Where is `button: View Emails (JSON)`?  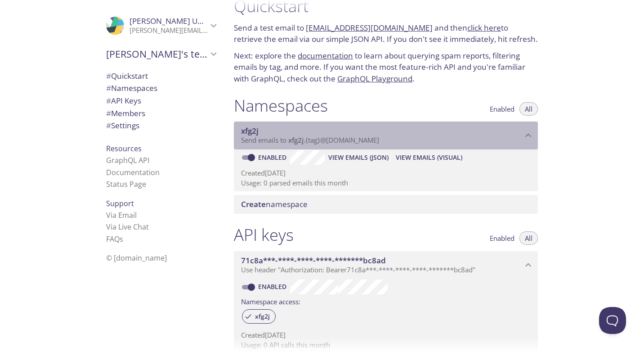
button: View Emails (JSON) is located at coordinates (358, 158).